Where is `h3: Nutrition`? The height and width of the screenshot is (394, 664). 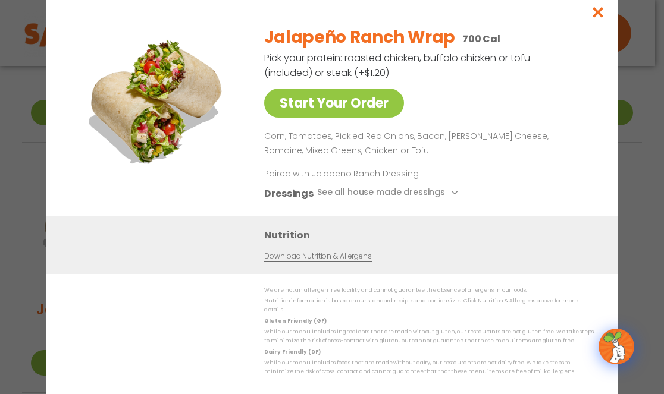
h3: Nutrition is located at coordinates (432, 234).